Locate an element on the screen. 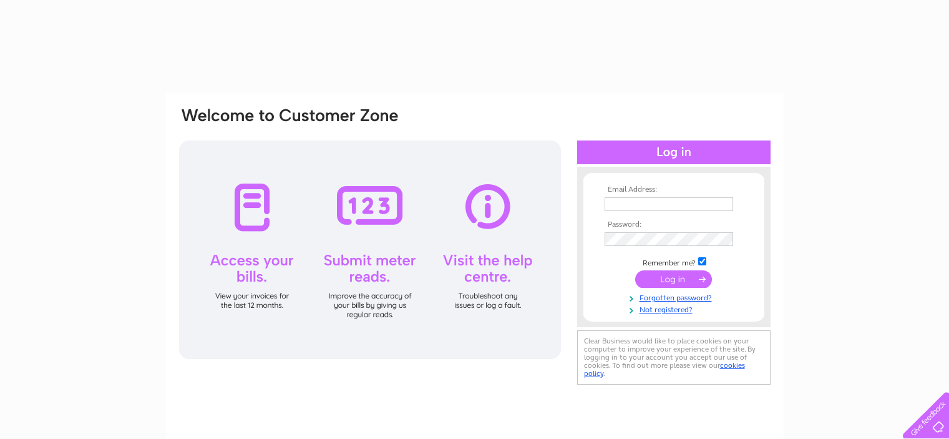  th: Email Address: is located at coordinates (674, 190).